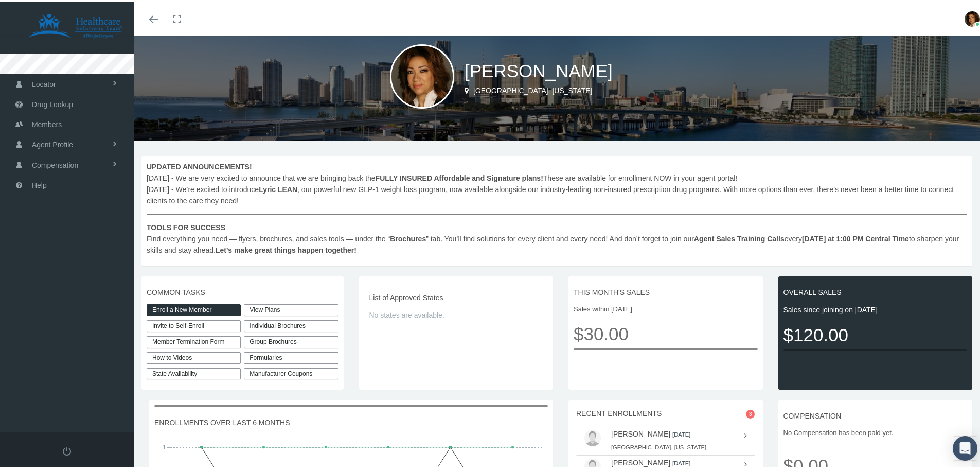 The image size is (980, 469). What do you see at coordinates (291, 324) in the screenshot?
I see `div: Individual Brochures` at bounding box center [291, 324].